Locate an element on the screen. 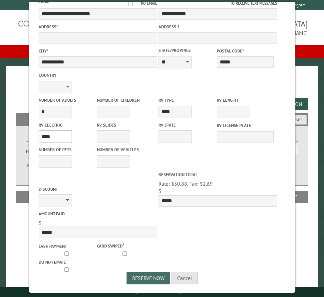 The image size is (324, 297). label: Postal Code is located at coordinates (245, 51).